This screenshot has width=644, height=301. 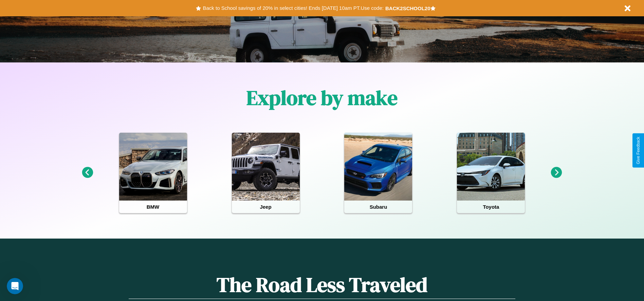 I want to click on b: BACK2SCHOOL20, so click(x=408, y=8).